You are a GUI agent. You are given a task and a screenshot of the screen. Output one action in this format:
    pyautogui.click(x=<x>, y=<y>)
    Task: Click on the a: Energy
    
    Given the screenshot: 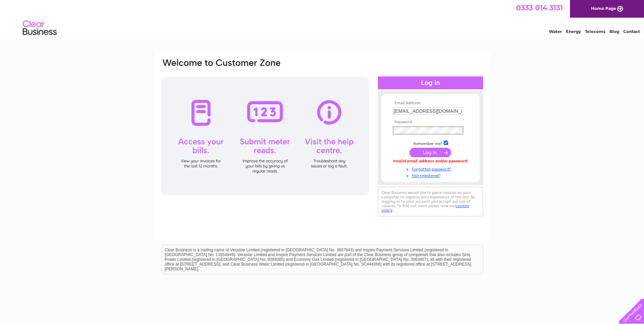 What is the action you would take?
    pyautogui.click(x=573, y=31)
    